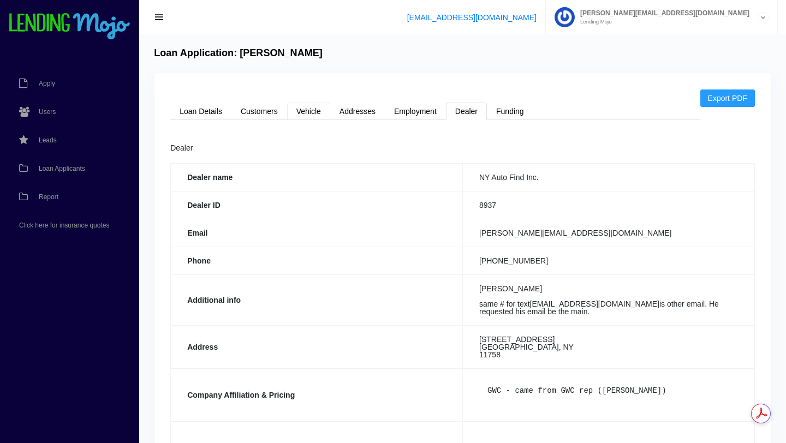  I want to click on span: Loan Applicants, so click(62, 169).